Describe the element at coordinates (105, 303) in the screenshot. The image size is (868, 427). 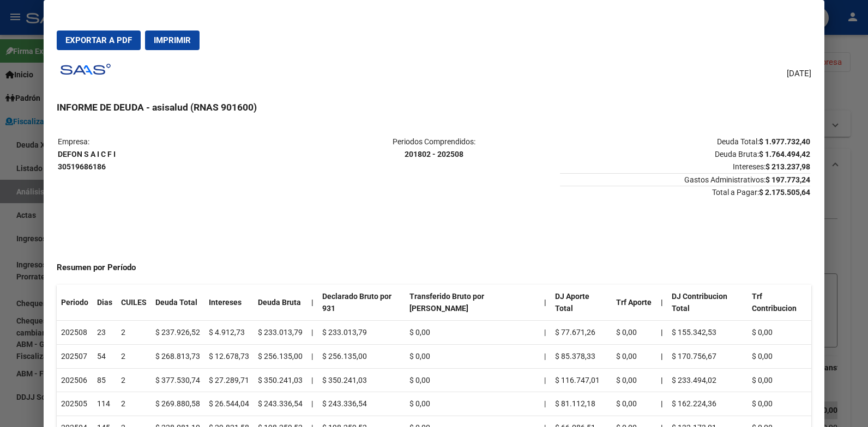
I see `th: Dias` at that location.